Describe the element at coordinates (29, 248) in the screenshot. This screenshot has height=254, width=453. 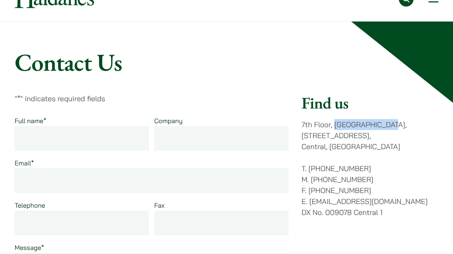
I see `label: Message` at that location.